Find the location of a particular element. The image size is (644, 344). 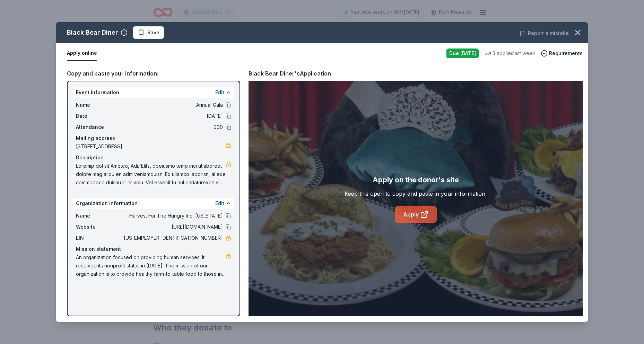

div: Event information is located at coordinates (154, 93).